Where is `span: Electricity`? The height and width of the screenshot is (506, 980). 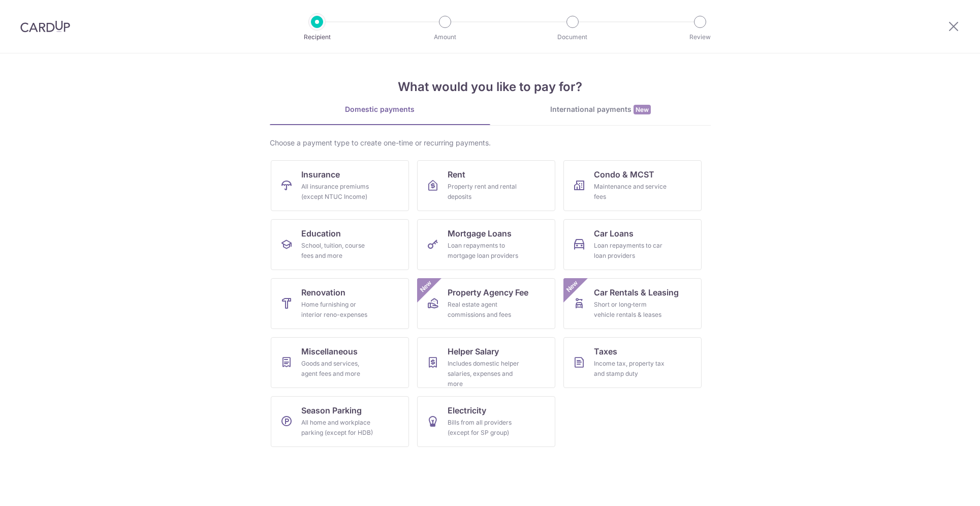
span: Electricity is located at coordinates (466, 410).